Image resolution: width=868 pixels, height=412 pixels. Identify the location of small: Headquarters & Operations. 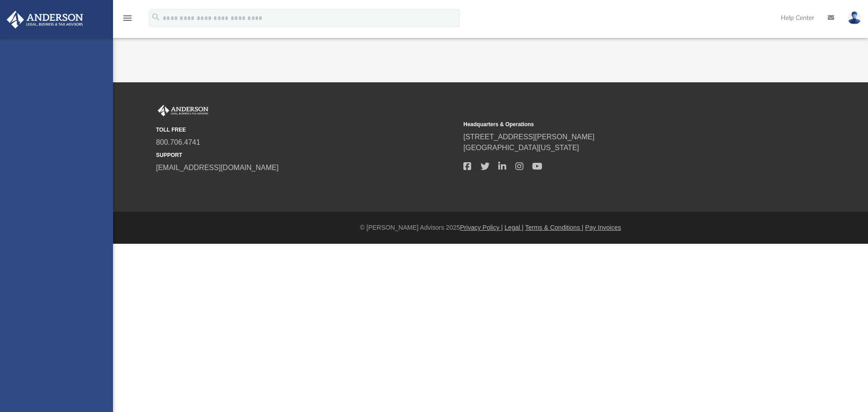
(614, 124).